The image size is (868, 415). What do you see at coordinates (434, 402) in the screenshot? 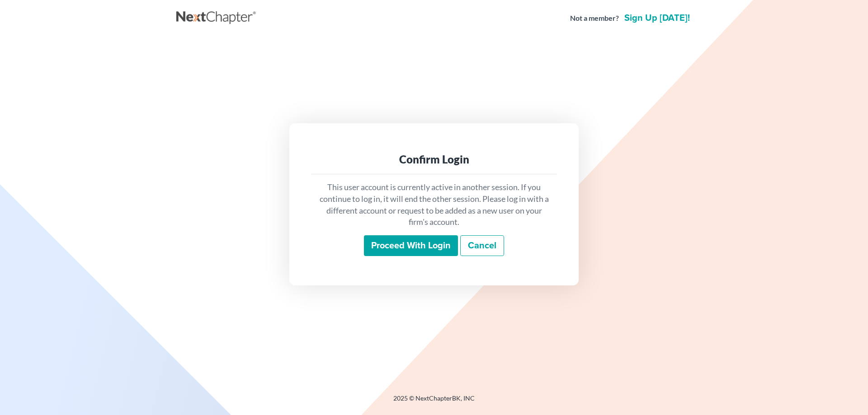
I see `div: 2025 © NextChapterBK, INC` at bounding box center [434, 402].